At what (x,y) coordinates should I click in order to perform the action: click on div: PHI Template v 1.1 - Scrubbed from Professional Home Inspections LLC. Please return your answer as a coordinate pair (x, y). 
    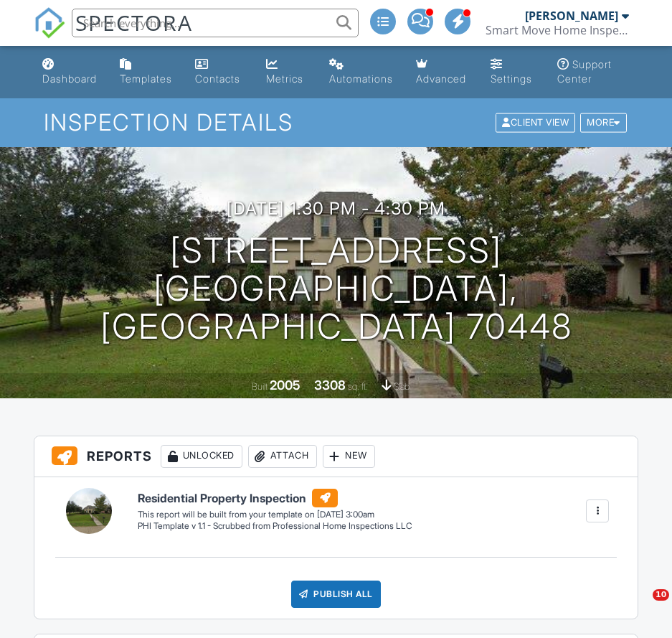
    Looking at the image, I should click on (274, 526).